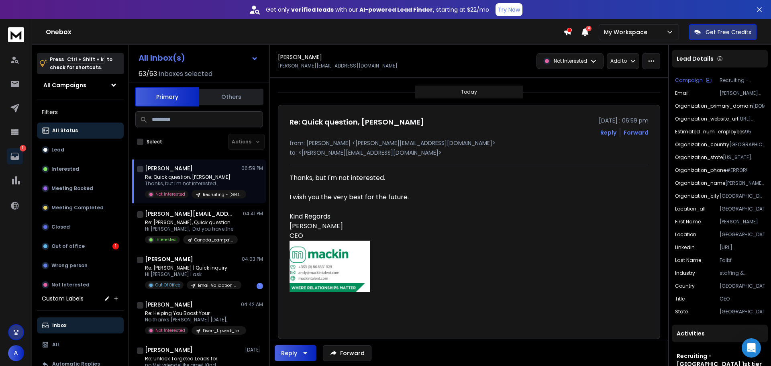 This screenshot has width=771, height=366. What do you see at coordinates (685, 234) in the screenshot?
I see `p: location` at bounding box center [685, 234].